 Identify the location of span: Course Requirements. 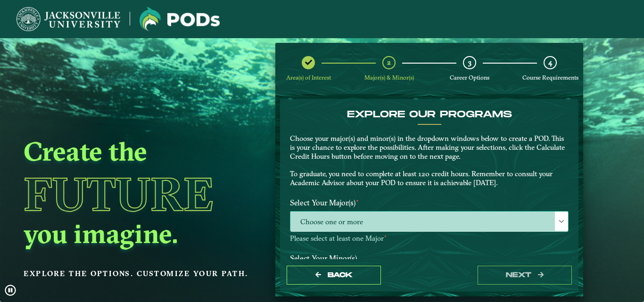
(550, 77).